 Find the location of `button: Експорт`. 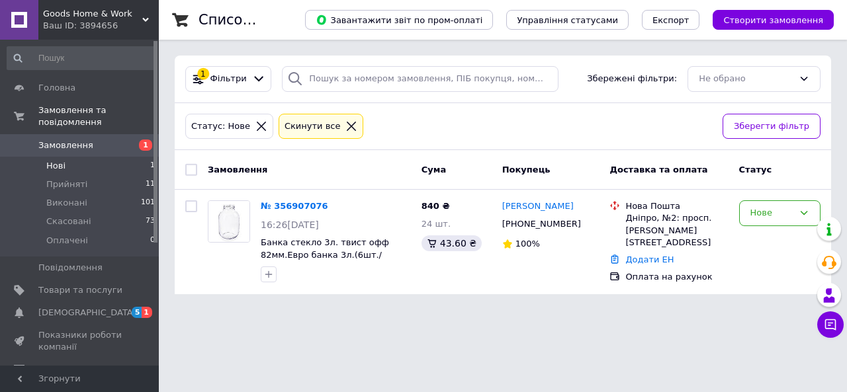

button: Експорт is located at coordinates (671, 20).